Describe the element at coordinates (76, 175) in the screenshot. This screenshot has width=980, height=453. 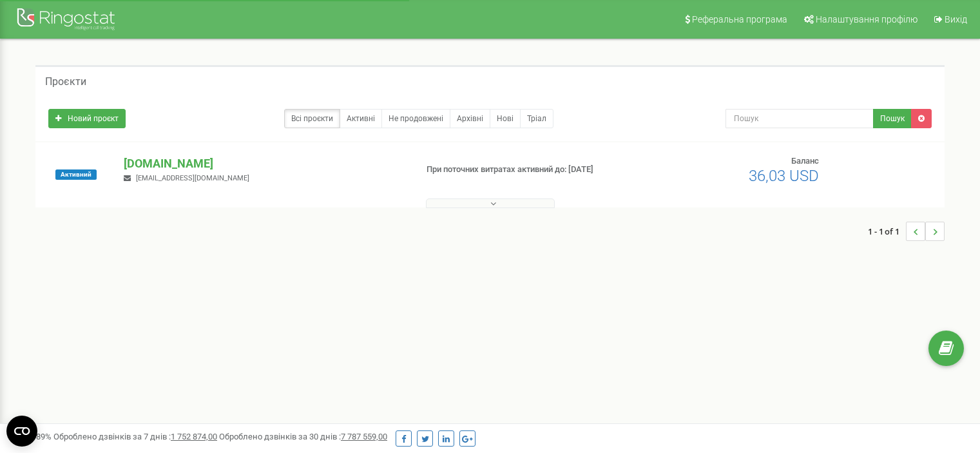
I see `span: Активний` at that location.